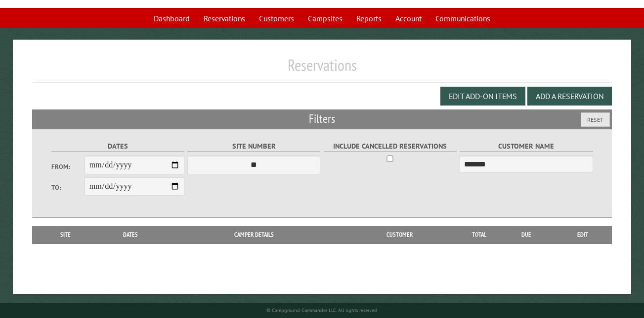 This screenshot has height=318, width=644. I want to click on h1: Reservations, so click(322, 69).